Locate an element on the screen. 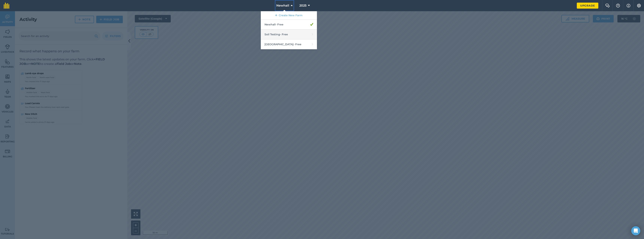 The image size is (644, 239). img: A cog icon is located at coordinates (639, 5).